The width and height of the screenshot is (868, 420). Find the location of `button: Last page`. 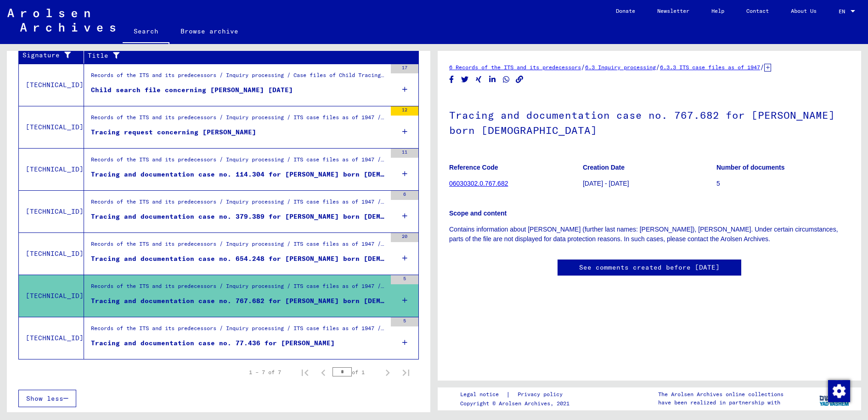

button: Last page is located at coordinates (406, 373).